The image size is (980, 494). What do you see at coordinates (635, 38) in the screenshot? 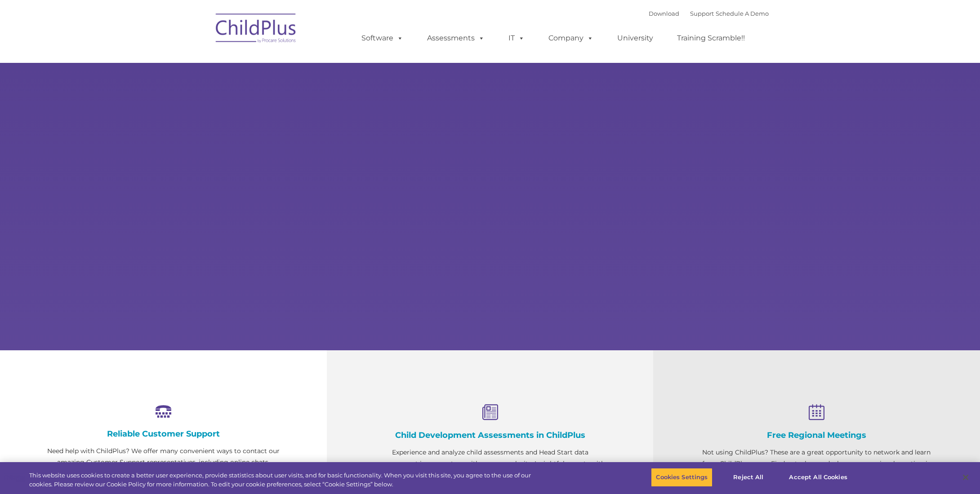
I see `a: University` at bounding box center [635, 38].